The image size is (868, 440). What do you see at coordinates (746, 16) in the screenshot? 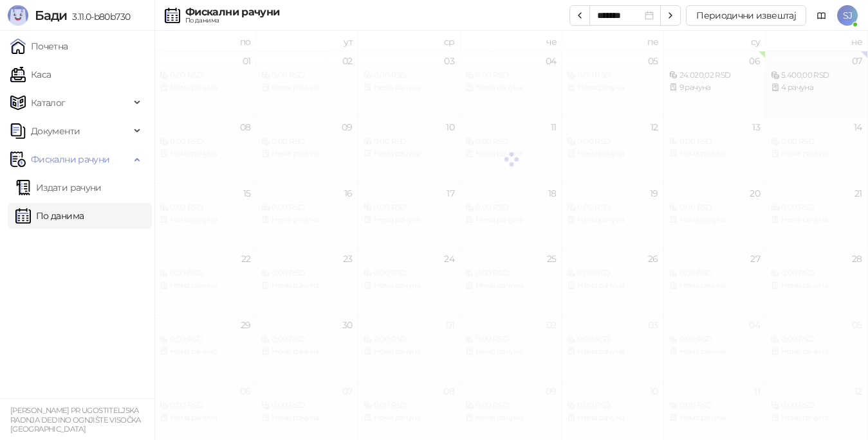
I see `button: Периодични извештај` at bounding box center [746, 16].